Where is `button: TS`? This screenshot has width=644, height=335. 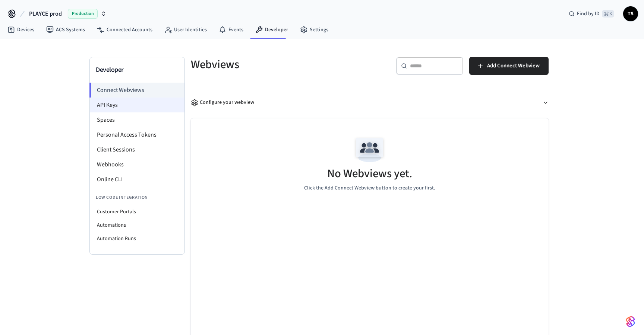
button: TS is located at coordinates (631, 14).